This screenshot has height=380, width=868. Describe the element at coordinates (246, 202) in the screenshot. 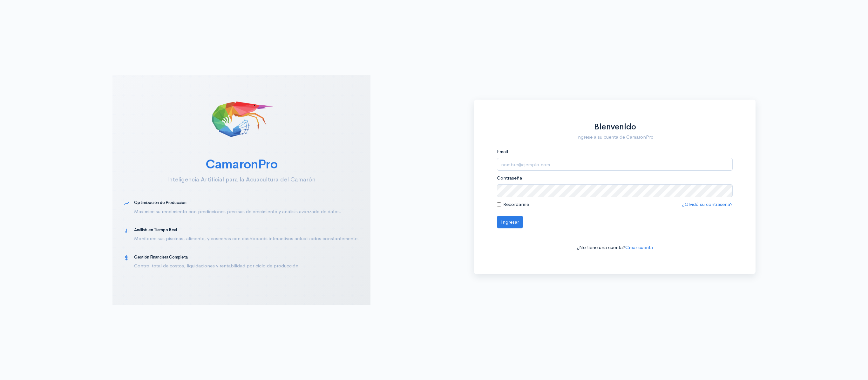

I see `h5: Optimización de Producción` at that location.